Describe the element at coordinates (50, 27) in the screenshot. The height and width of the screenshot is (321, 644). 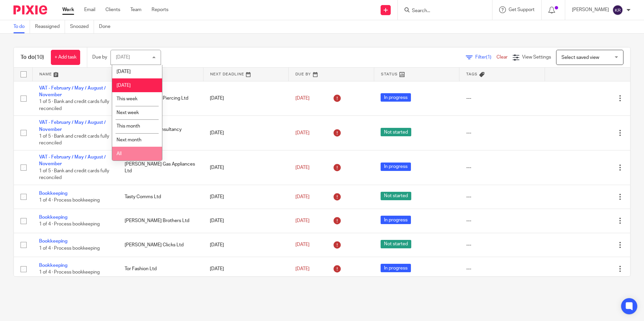
I see `a: Reassigned` at that location.